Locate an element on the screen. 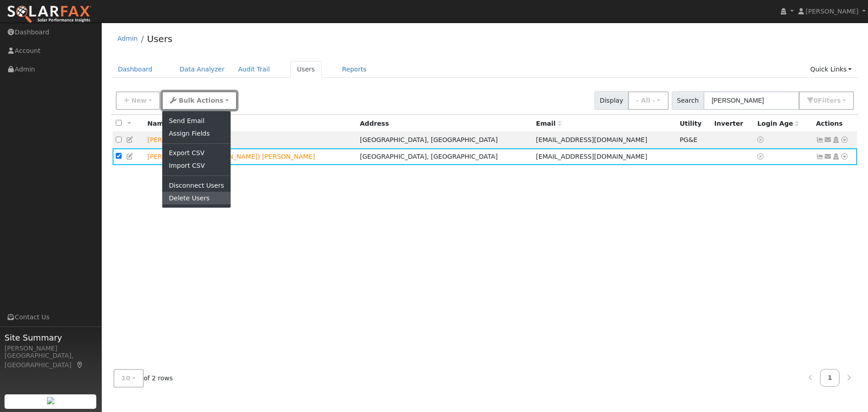 Image resolution: width=868 pixels, height=412 pixels. button: Bulk Actions is located at coordinates (199, 101).